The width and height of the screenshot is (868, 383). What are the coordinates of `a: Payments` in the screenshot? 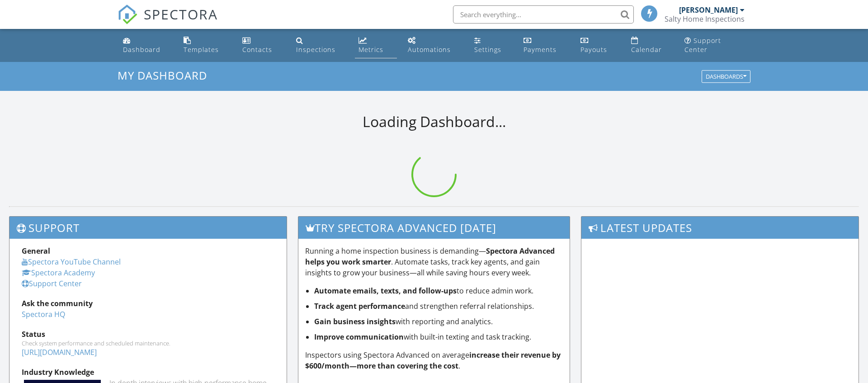 It's located at (545, 45).